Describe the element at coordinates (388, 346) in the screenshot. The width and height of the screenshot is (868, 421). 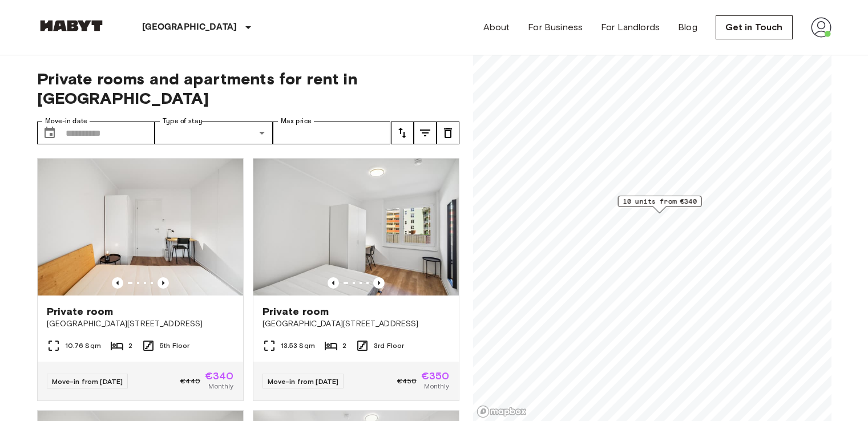
I see `span: 3rd Floor` at that location.